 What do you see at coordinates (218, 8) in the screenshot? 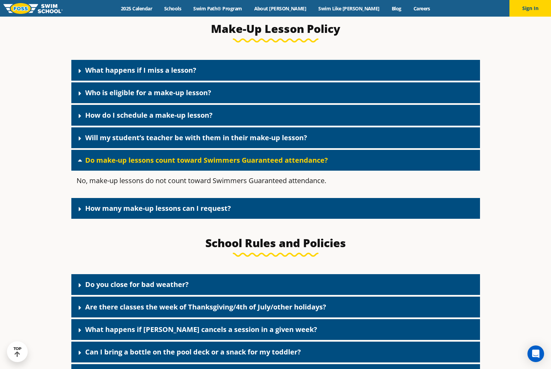
I see `a: Swim Path® Program` at bounding box center [218, 8].